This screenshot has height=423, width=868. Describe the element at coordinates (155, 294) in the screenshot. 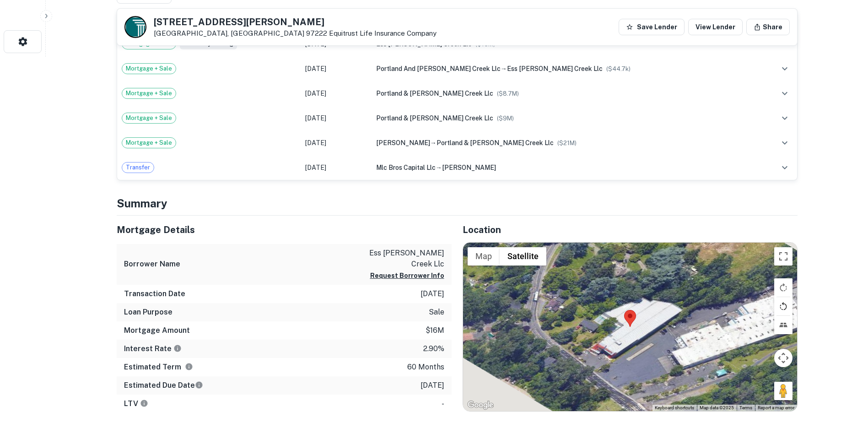

I see `h6: Transaction Date` at that location.